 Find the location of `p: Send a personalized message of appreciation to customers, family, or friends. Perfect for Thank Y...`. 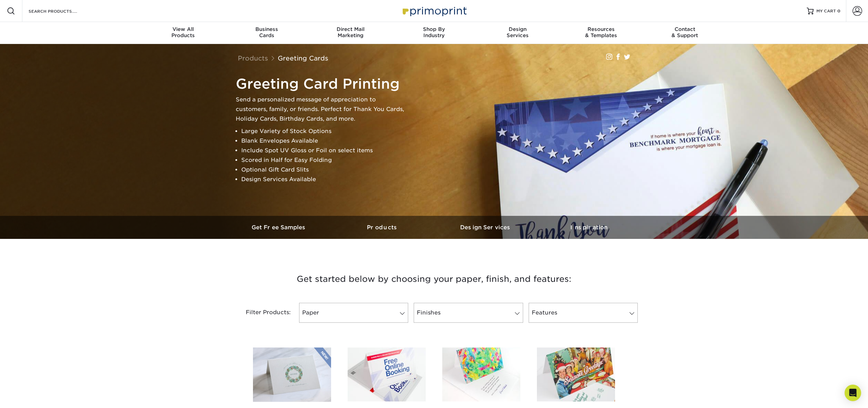

p: Send a personalized message of appreciation to customers, family, or friends. Perfect for Thank Y... is located at coordinates (322, 109).